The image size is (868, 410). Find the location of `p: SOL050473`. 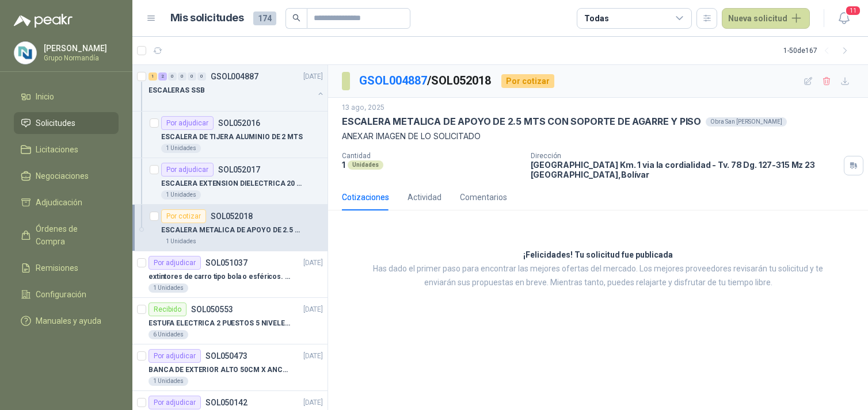

p: SOL050473 is located at coordinates (226, 356).